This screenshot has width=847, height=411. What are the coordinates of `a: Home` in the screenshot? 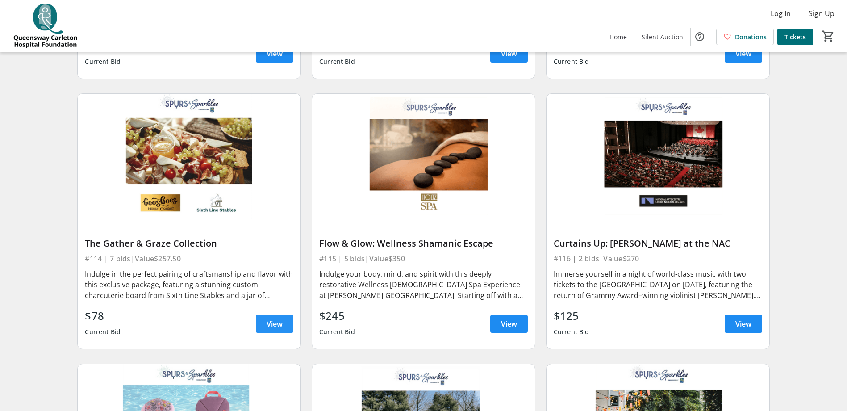 It's located at (618, 37).